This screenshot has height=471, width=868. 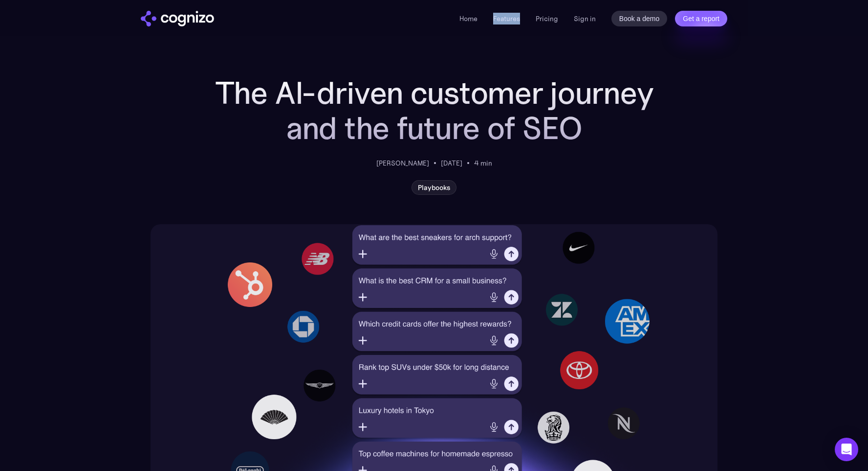 What do you see at coordinates (178, 19) in the screenshot?
I see `img: cognizo logo` at bounding box center [178, 19].